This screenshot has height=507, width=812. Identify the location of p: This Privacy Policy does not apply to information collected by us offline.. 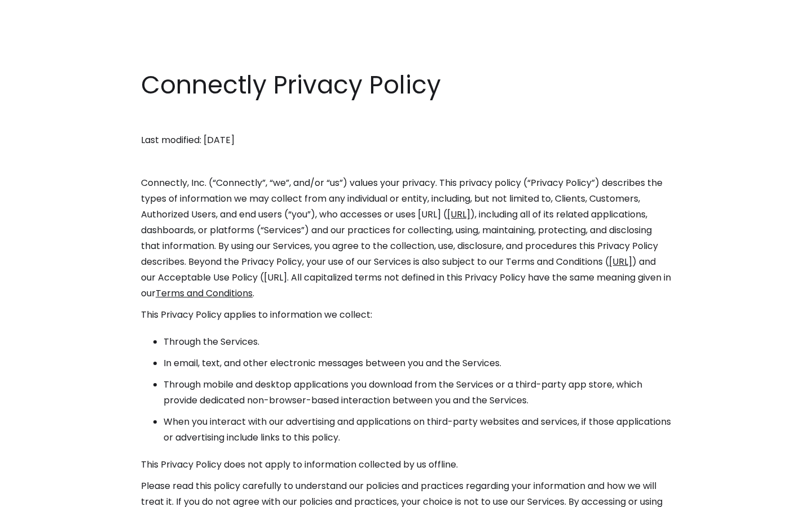
(406, 465).